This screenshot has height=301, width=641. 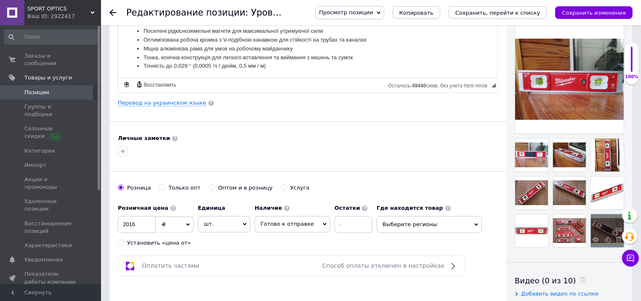 What do you see at coordinates (51, 60) in the screenshot?
I see `span: Заказы и сообщения` at bounding box center [51, 60].